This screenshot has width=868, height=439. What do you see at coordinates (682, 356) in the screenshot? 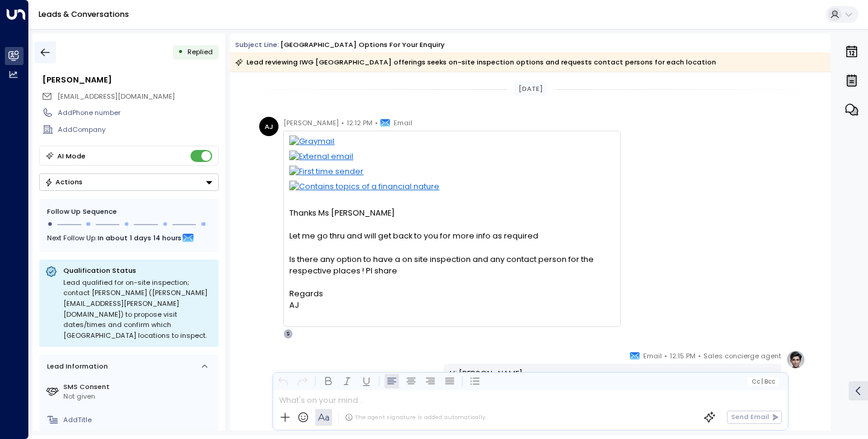
I see `span: 12:15 PM` at bounding box center [682, 356].